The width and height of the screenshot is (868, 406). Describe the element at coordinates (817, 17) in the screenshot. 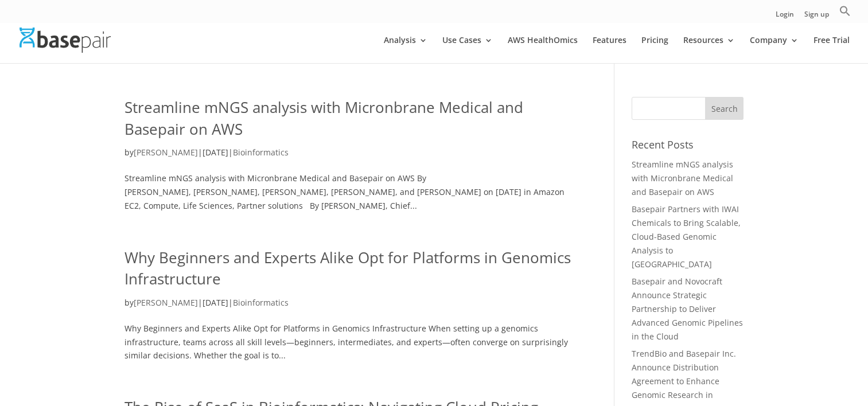

I see `a: Sign up` at that location.